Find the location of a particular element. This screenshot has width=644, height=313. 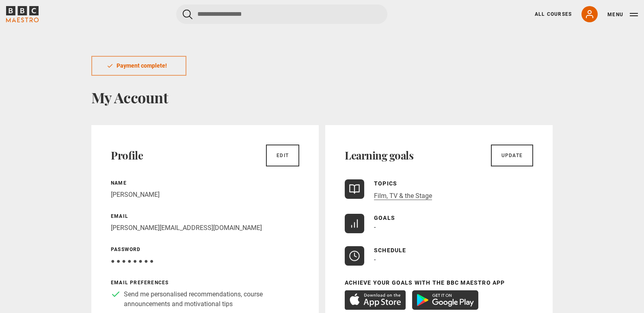

p: Email is located at coordinates (205, 217).